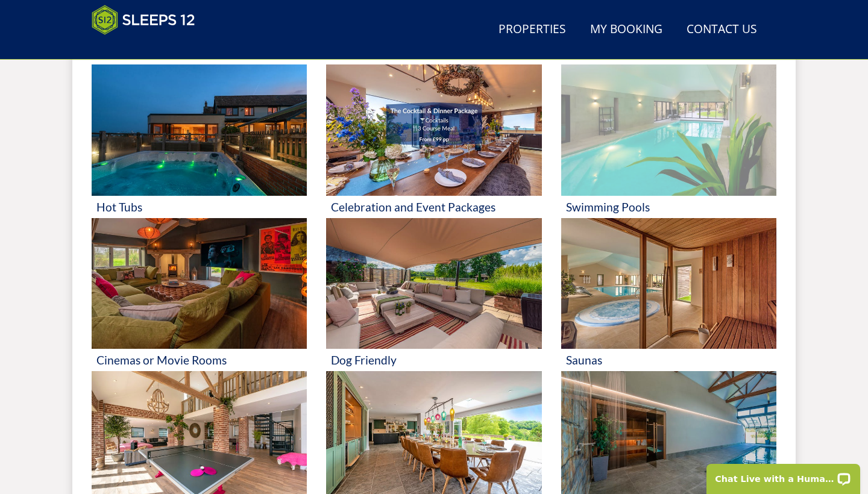  I want to click on img: 'Saunas' - Large Group Accommodation Holiday Ideas, so click(668, 284).